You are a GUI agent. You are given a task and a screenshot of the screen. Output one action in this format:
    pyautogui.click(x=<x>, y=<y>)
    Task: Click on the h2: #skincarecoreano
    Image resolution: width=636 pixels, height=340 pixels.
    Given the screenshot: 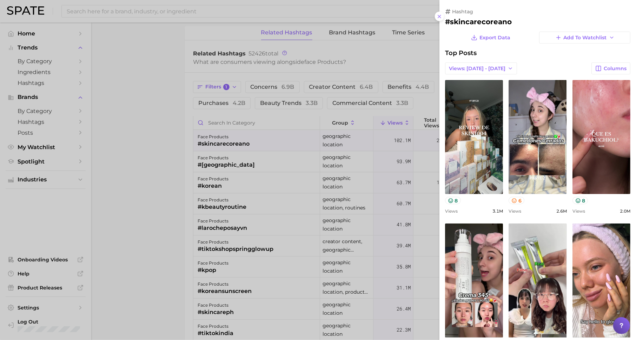 What is the action you would take?
    pyautogui.click(x=538, y=22)
    